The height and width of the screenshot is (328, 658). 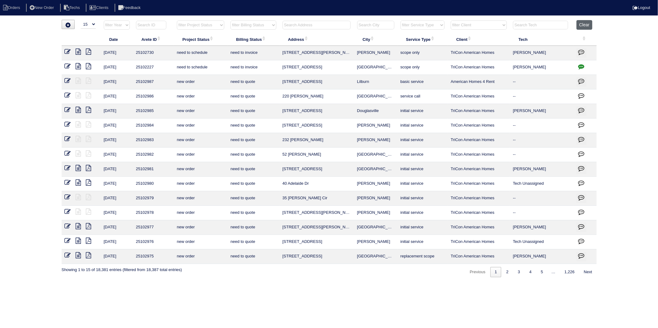 What do you see at coordinates (478, 39) in the screenshot?
I see `th: Client: activate to sort column ascending` at bounding box center [478, 39].